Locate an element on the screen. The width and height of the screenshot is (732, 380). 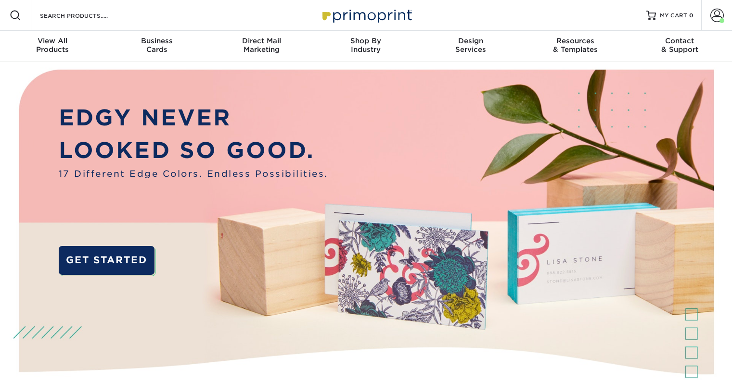
div: Services is located at coordinates (470, 45).